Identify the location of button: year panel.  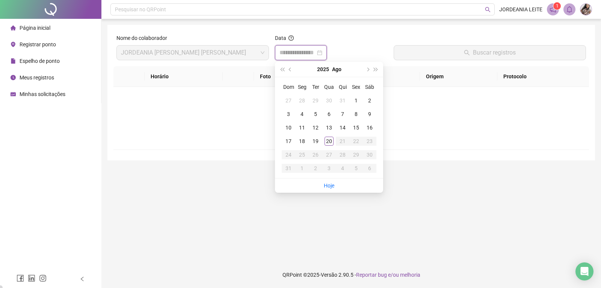
(323, 69).